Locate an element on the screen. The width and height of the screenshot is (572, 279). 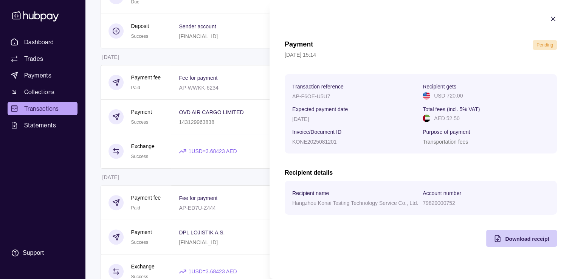
p: Purpose of payment is located at coordinates (446, 132).